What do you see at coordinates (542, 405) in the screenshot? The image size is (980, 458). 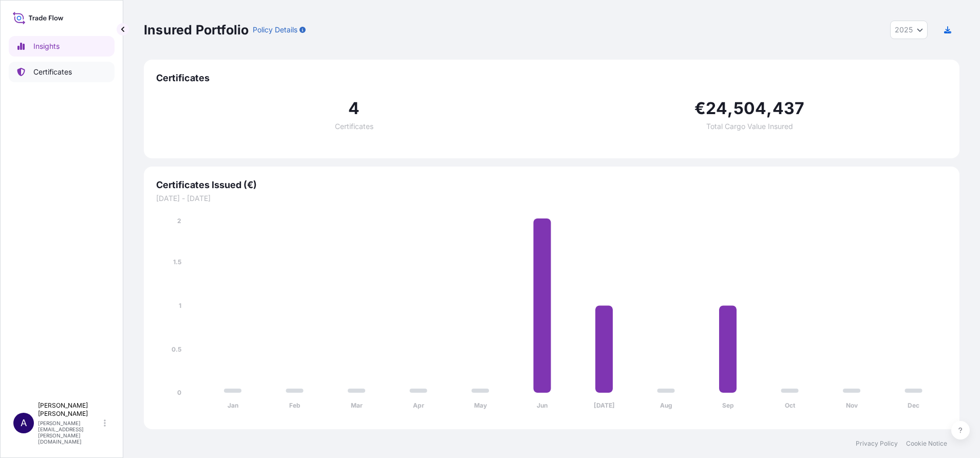 I see `tspan: Jun` at bounding box center [542, 405].